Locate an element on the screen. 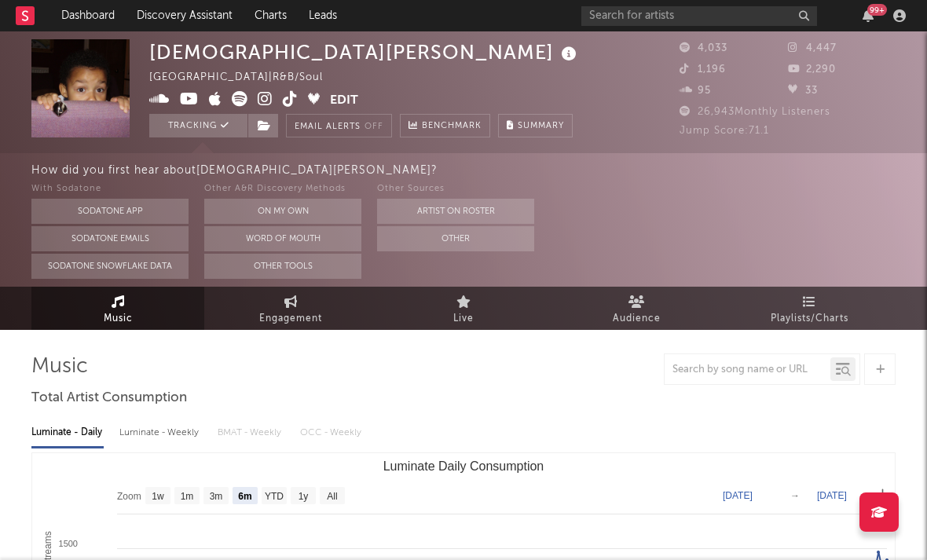  a: Engagement is located at coordinates (290, 308).